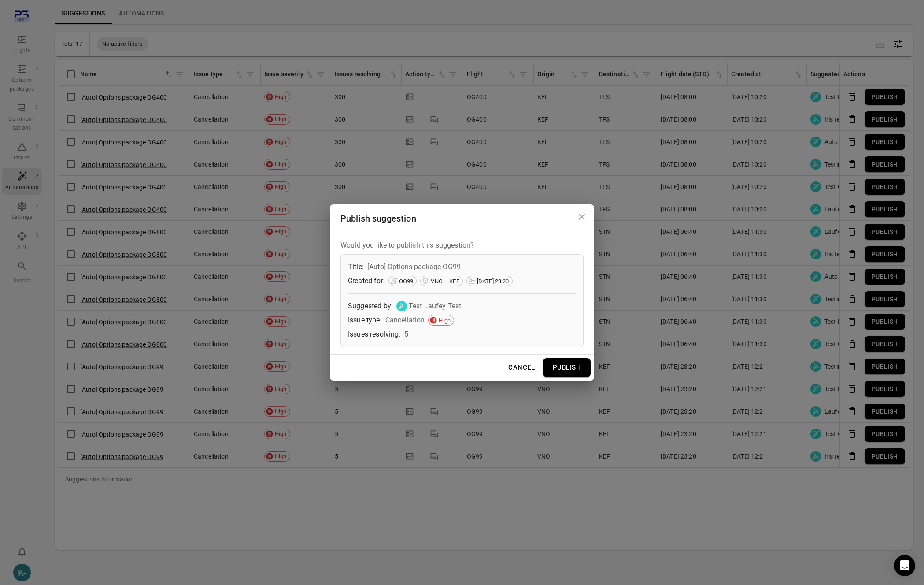 This screenshot has height=585, width=924. Describe the element at coordinates (406, 334) in the screenshot. I see `div: 5` at that location.